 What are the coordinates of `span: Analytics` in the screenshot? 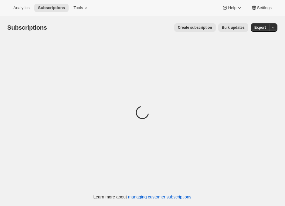 It's located at (21, 8).